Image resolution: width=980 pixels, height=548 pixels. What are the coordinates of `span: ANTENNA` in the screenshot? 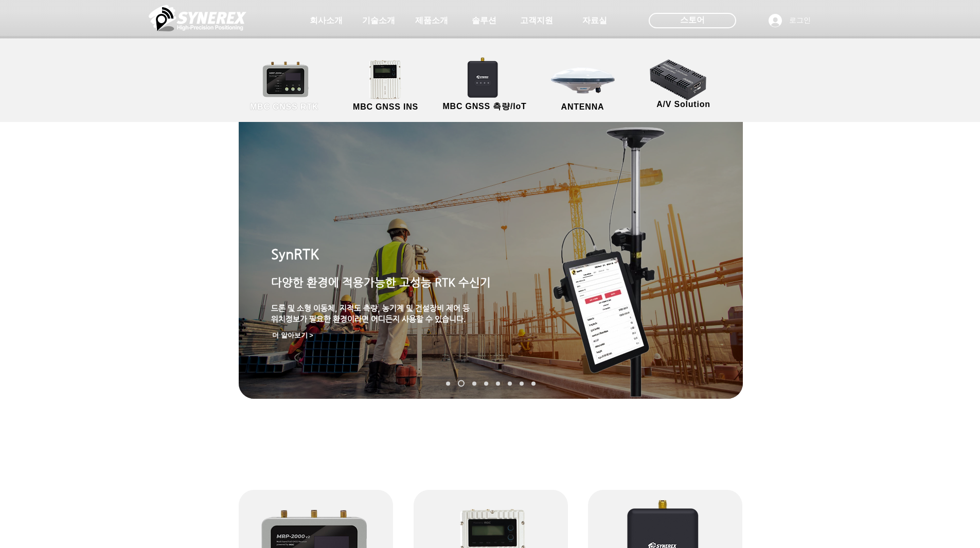 It's located at (583, 107).